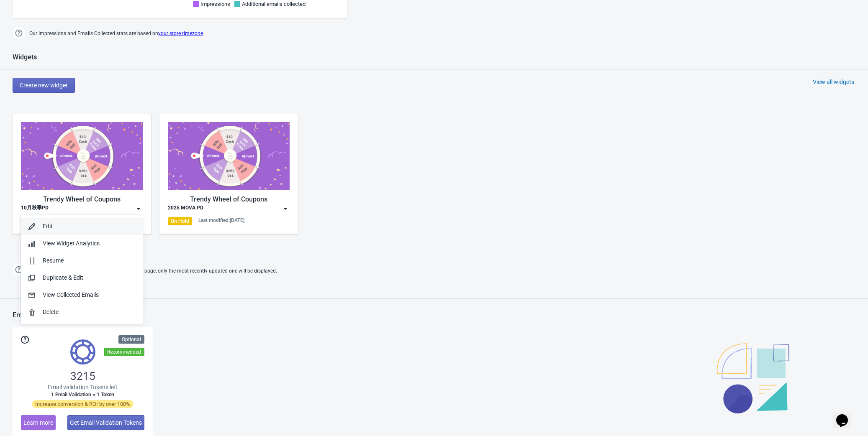  I want to click on div: 2025 MOVA PD, so click(185, 209).